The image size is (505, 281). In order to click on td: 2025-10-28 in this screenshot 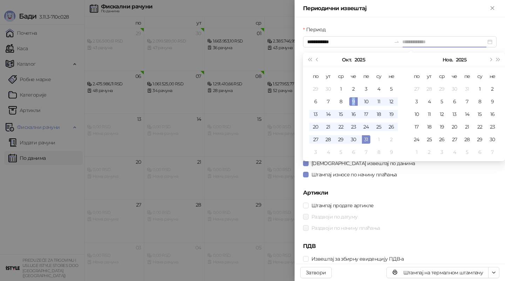, I will do `click(329, 139)`.